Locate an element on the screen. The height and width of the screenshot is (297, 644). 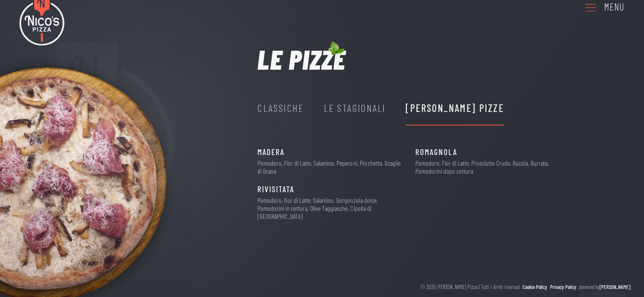
p: Pomodoro, fior di Latte, Salamino, Gorgonzola dolce, Pomodorini in cottura, Olive Taggiasche, Cip... is located at coordinates (330, 208).